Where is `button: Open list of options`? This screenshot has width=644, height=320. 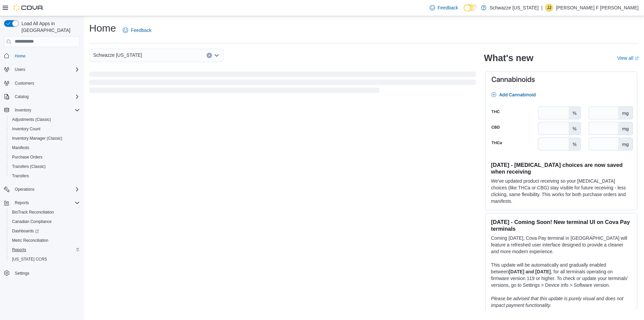 button: Open list of options is located at coordinates (217, 56).